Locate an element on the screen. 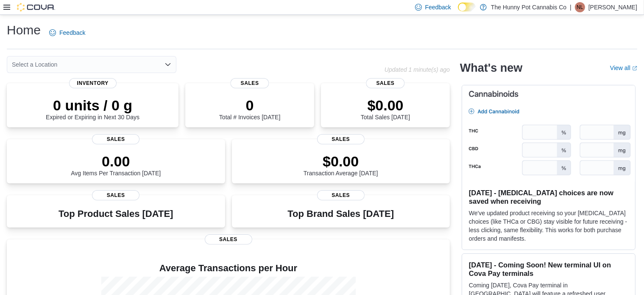  div: Expired or Expiring in Next 30 Days is located at coordinates (93, 109).